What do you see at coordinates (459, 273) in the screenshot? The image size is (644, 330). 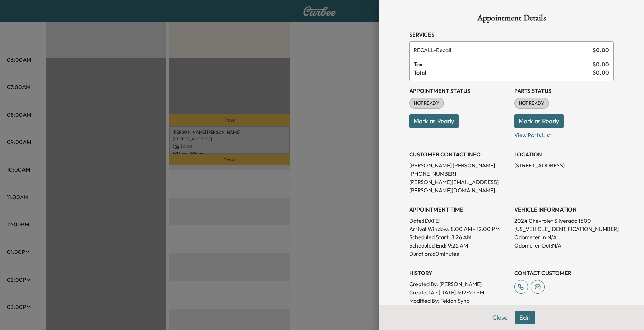 I see `h3: History` at bounding box center [459, 273].